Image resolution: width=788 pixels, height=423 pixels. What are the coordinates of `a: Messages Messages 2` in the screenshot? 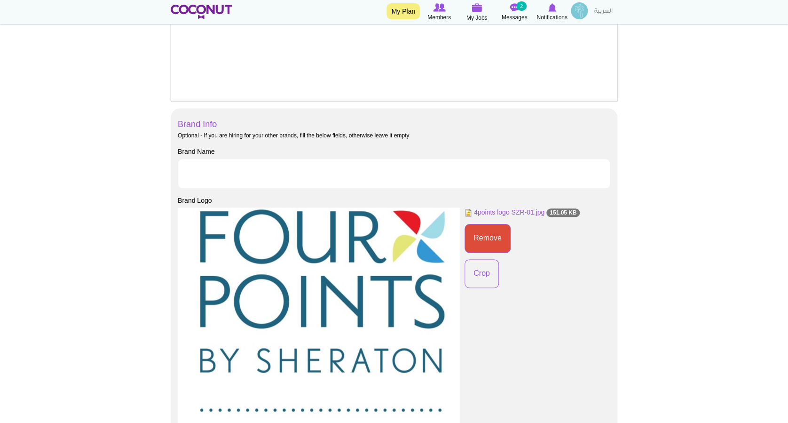 It's located at (514, 12).